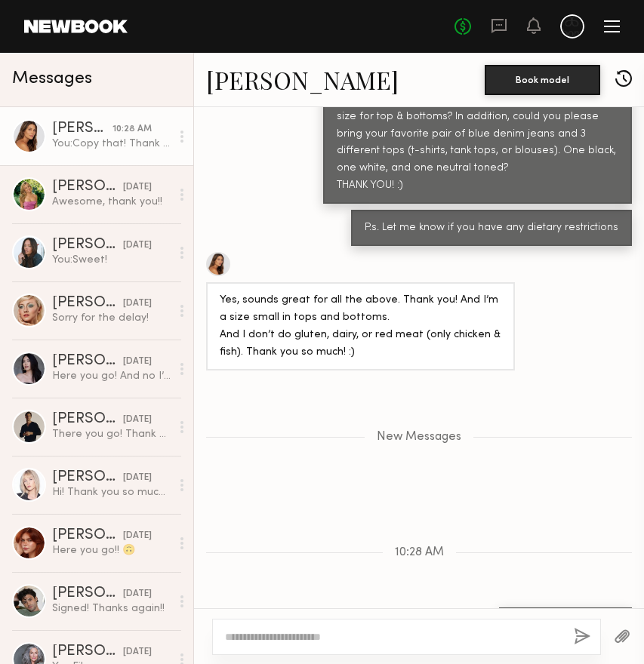 This screenshot has width=644, height=664. Describe the element at coordinates (111, 608) in the screenshot. I see `div: Signed! Thanks again!!` at that location.